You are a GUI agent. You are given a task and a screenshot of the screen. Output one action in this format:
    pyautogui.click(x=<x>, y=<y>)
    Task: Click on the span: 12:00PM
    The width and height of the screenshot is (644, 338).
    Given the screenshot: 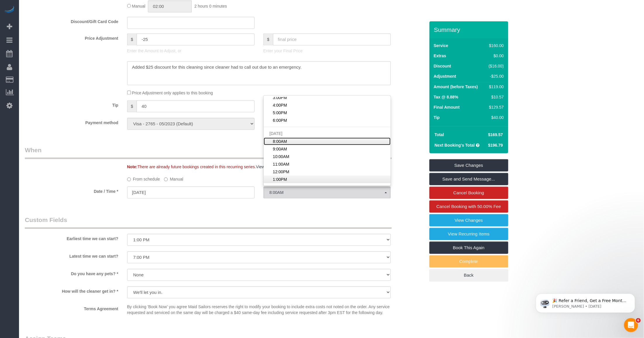 What is the action you would take?
    pyautogui.click(x=281, y=172)
    